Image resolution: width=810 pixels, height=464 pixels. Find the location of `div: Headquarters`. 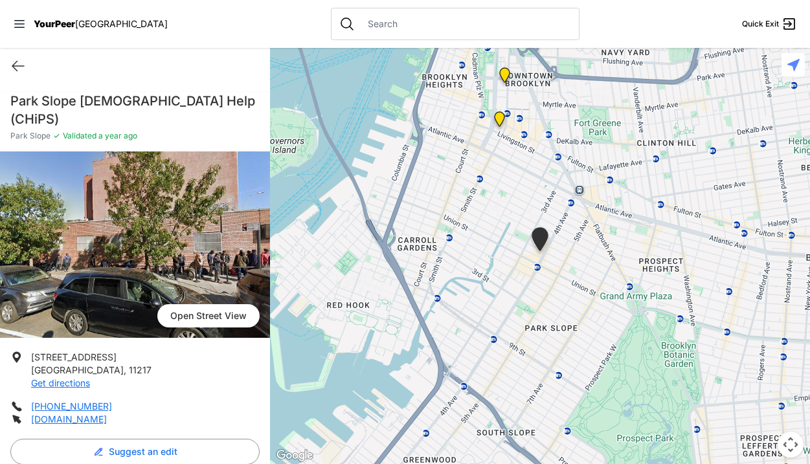

div: Headquarters is located at coordinates (505, 78).